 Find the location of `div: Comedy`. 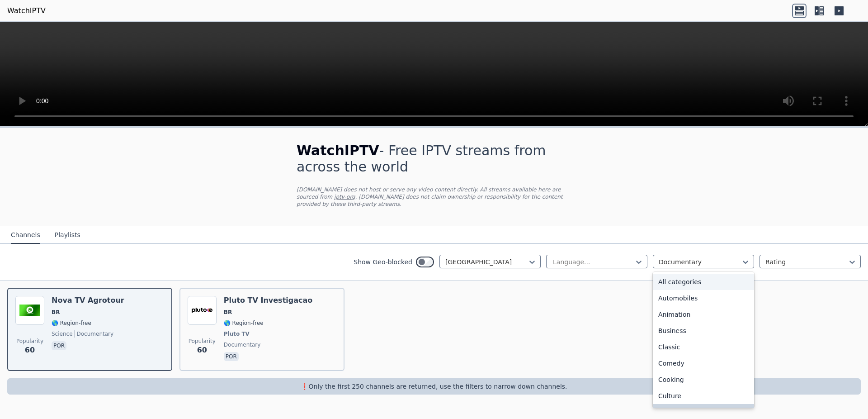

div: Comedy is located at coordinates (704, 363).